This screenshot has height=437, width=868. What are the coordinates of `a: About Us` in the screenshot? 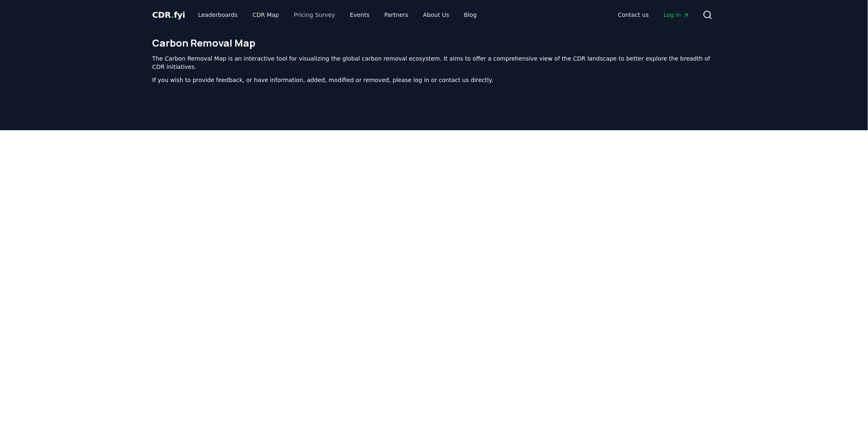 It's located at (436, 15).